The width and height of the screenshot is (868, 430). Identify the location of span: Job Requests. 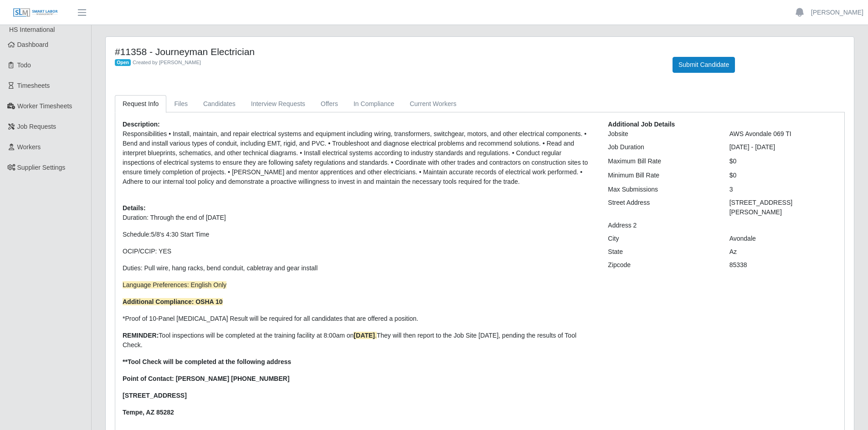
(37, 126).